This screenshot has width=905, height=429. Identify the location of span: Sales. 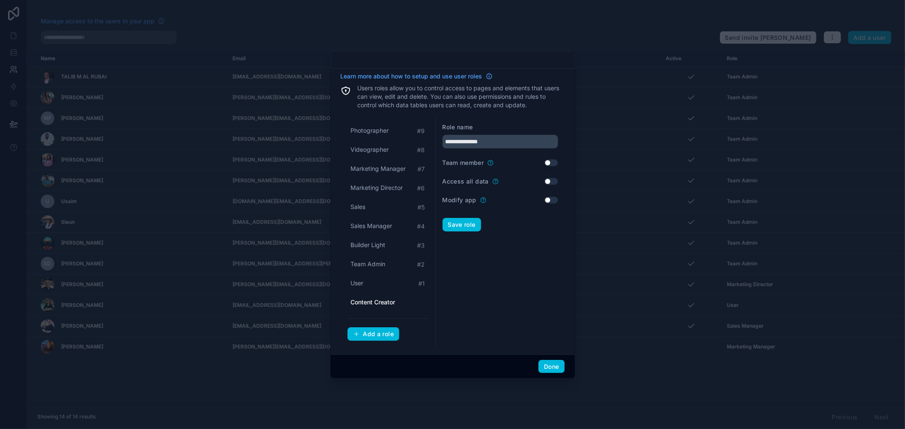
(358, 207).